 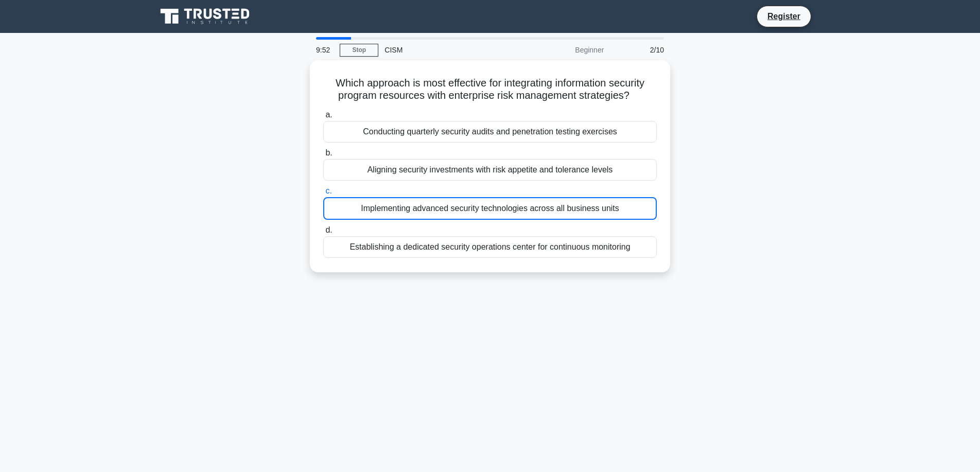 I want to click on a: Register, so click(x=784, y=16).